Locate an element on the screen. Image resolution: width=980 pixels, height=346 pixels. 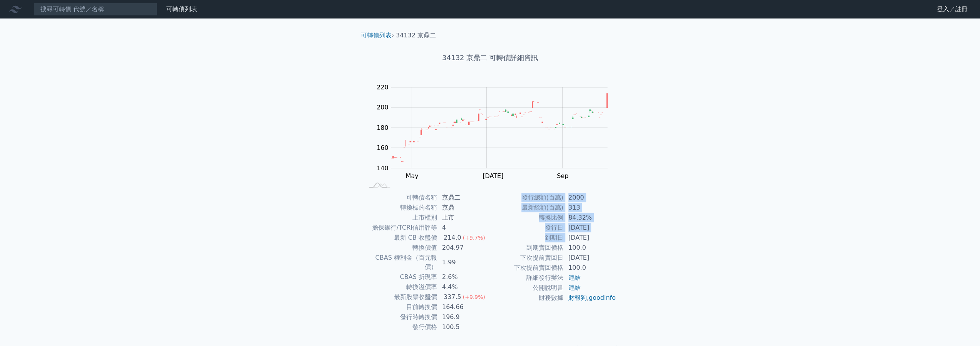
span: (+9.9%) is located at coordinates (474, 297).